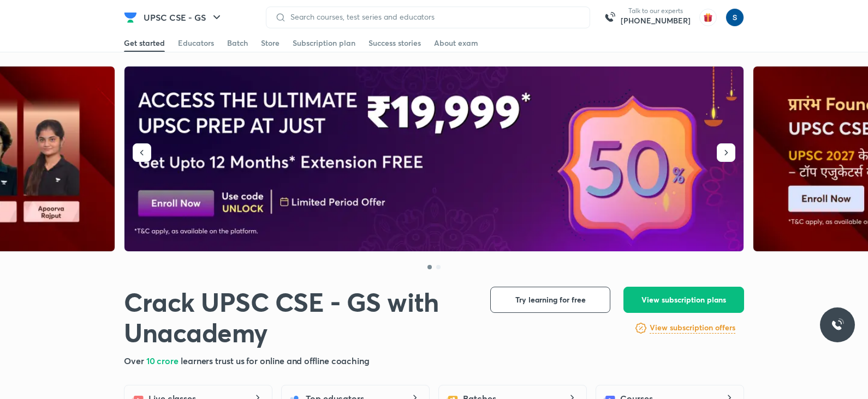  Describe the element at coordinates (131, 18) in the screenshot. I see `img: Company Logo` at that location.